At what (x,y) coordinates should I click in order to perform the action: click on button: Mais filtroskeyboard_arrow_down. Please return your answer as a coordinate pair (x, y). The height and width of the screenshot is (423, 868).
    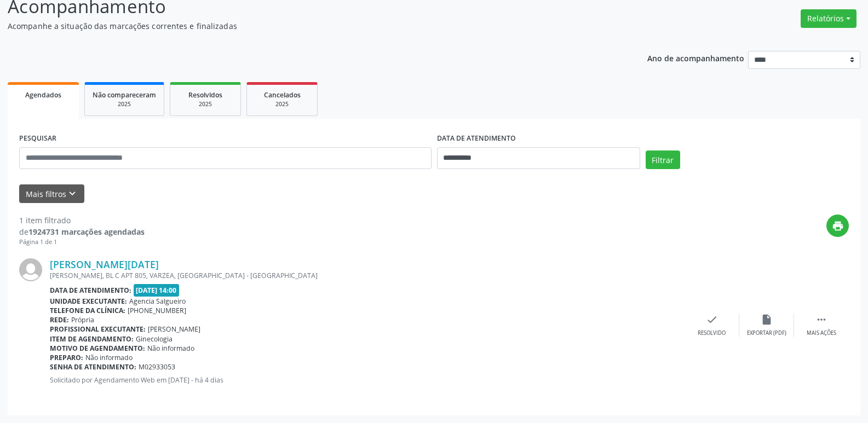
    Looking at the image, I should click on (51, 194).